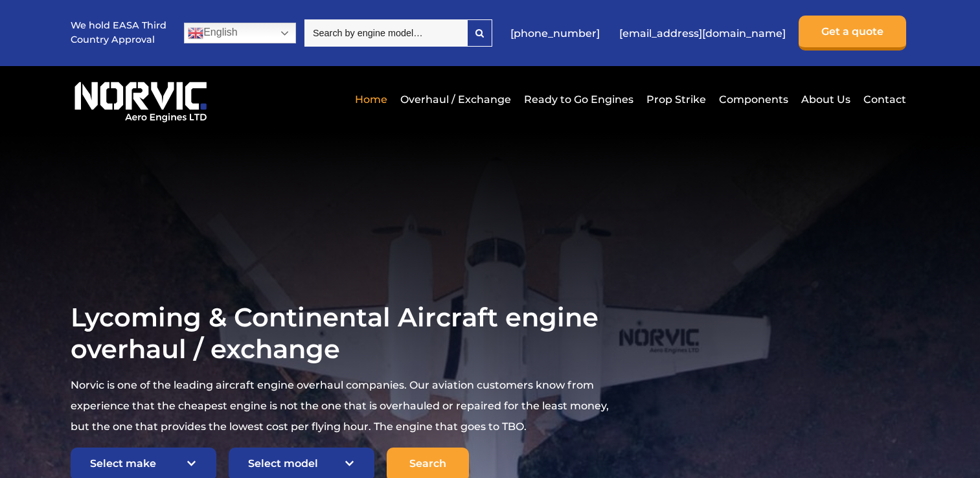 Image resolution: width=980 pixels, height=478 pixels. I want to click on img: en, so click(196, 33).